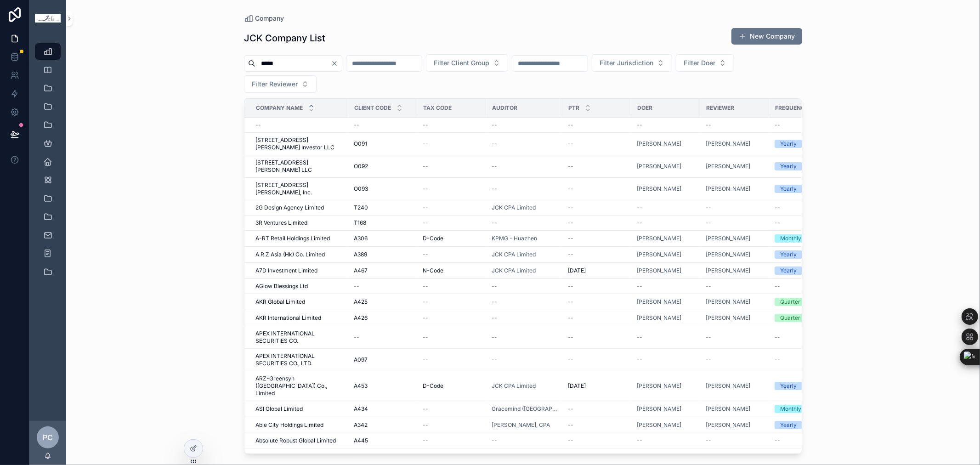 The width and height of the screenshot is (980, 465). What do you see at coordinates (299, 425) in the screenshot?
I see `a: Able City Holdings Limited` at bounding box center [299, 425].